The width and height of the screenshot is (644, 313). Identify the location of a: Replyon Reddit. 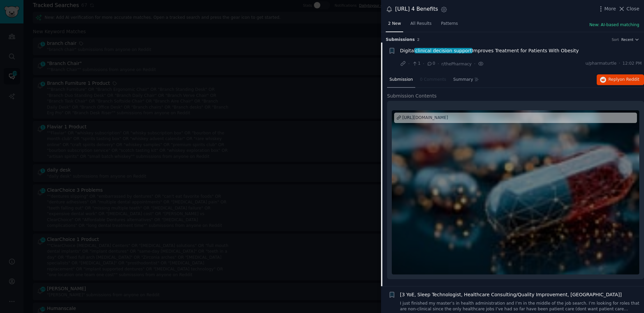
(620, 80).